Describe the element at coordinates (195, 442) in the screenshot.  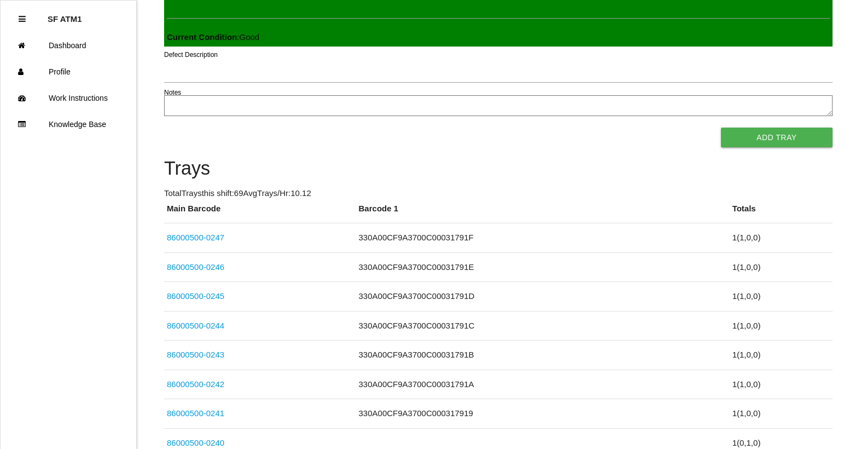
I see `a: 86000500-0240` at that location.